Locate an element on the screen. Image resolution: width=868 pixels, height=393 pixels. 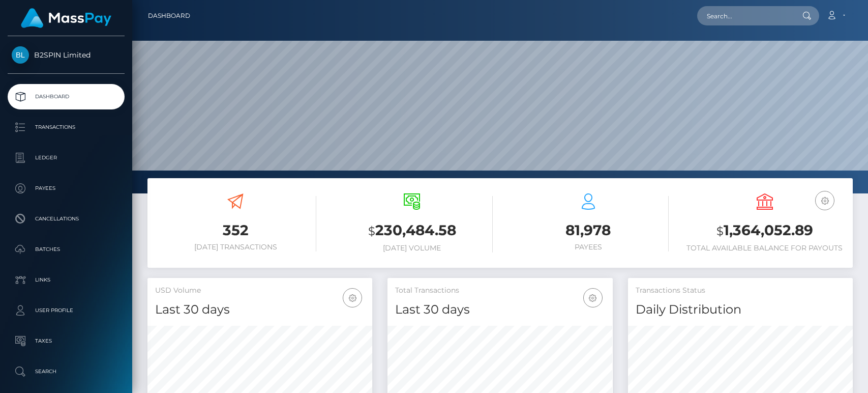
h6: Total Available Balance for Payouts is located at coordinates (764, 248).